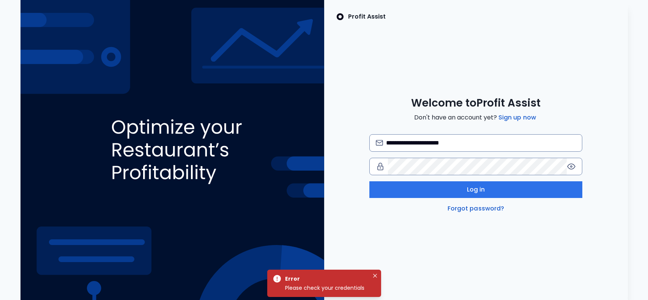 The height and width of the screenshot is (300, 648). Describe the element at coordinates (476, 190) in the screenshot. I see `button: Log in` at that location.